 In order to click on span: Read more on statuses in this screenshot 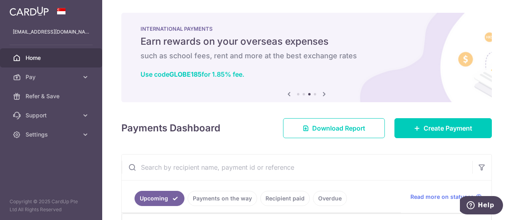, I will do `click(442, 197)`.